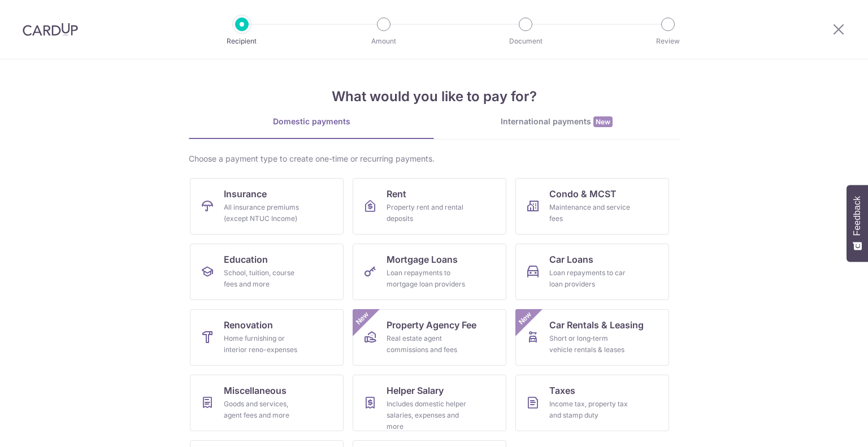  What do you see at coordinates (264, 344) in the screenshot?
I see `div: Home furnishing or interior reno-expenses` at bounding box center [264, 344].